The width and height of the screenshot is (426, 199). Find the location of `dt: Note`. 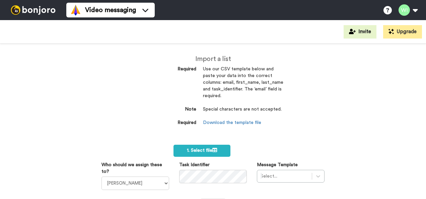

dt: Note is located at coordinates (170, 110).